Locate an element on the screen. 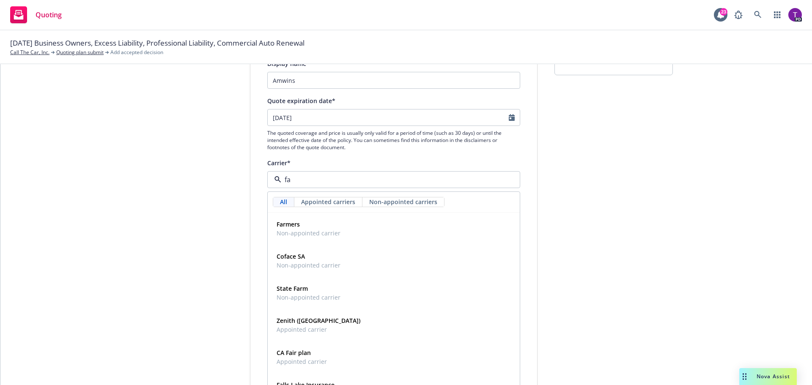 The image size is (812, 385). img: photo is located at coordinates (795, 15).